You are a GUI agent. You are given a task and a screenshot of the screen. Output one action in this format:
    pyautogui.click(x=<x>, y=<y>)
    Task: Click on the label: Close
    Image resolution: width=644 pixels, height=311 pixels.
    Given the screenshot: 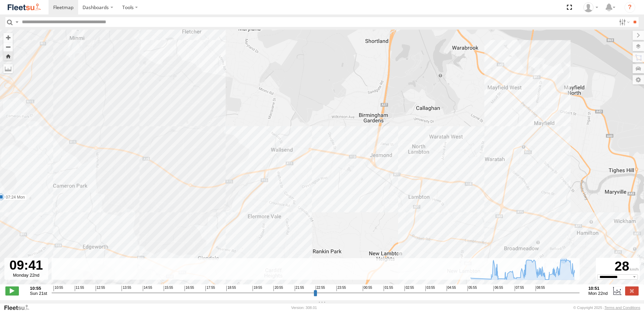 What is the action you would take?
    pyautogui.click(x=632, y=291)
    